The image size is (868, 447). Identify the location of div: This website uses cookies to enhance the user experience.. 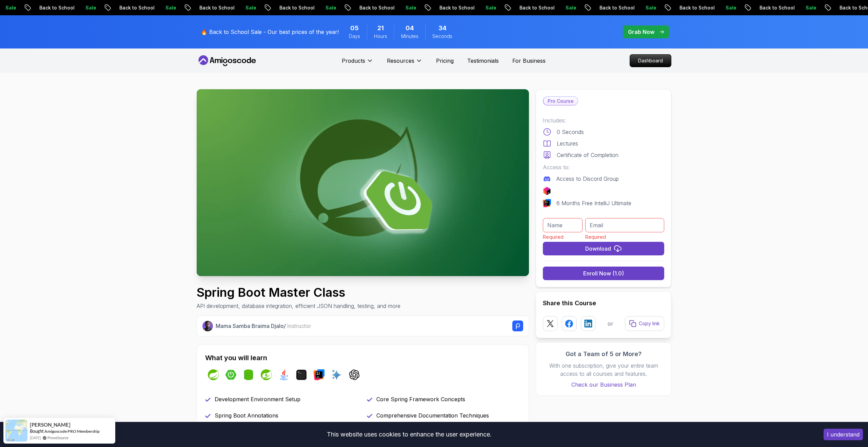
(409, 435).